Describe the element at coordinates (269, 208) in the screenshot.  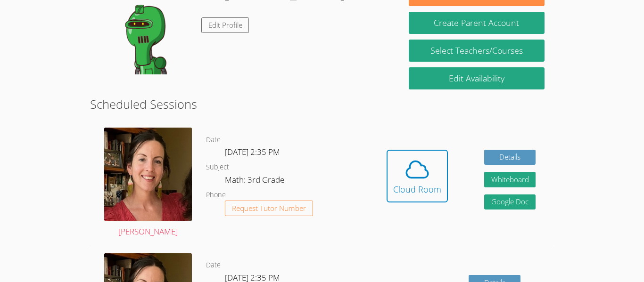
I see `span: Request Tutor Number` at that location.